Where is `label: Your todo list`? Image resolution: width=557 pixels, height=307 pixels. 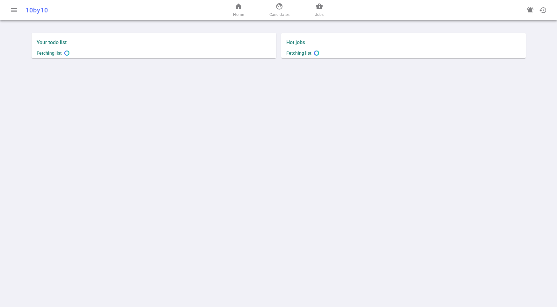 label: Your todo list is located at coordinates (154, 42).